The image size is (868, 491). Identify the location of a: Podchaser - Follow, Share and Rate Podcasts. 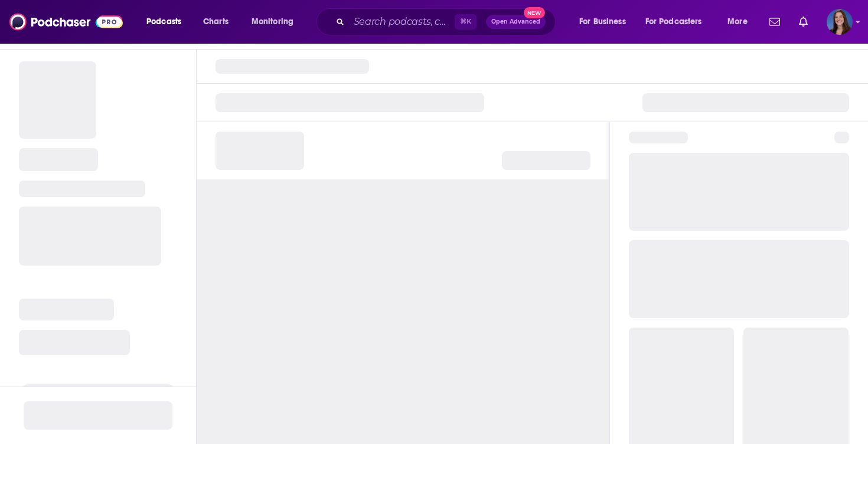
(66, 22).